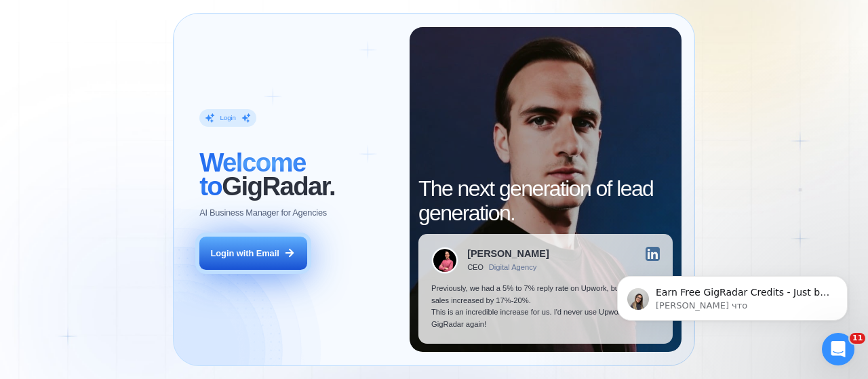 The height and width of the screenshot is (379, 868). Describe the element at coordinates (512, 267) in the screenshot. I see `div: Digital Agency` at that location.